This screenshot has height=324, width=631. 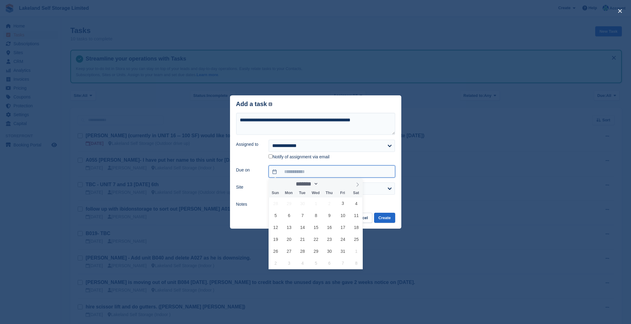 What do you see at coordinates (276, 227) in the screenshot?
I see `span: October 12, 2025` at bounding box center [276, 227].